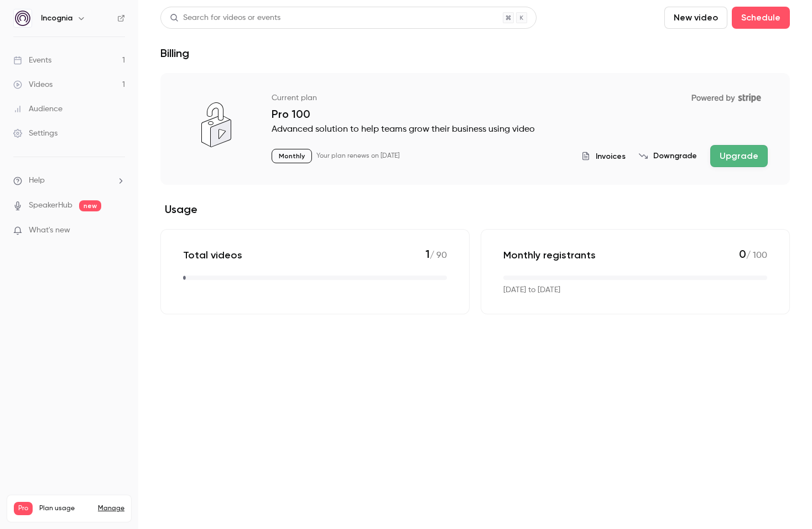 The height and width of the screenshot is (529, 812). What do you see at coordinates (65, 508) in the screenshot?
I see `span: Plan usage` at bounding box center [65, 508].